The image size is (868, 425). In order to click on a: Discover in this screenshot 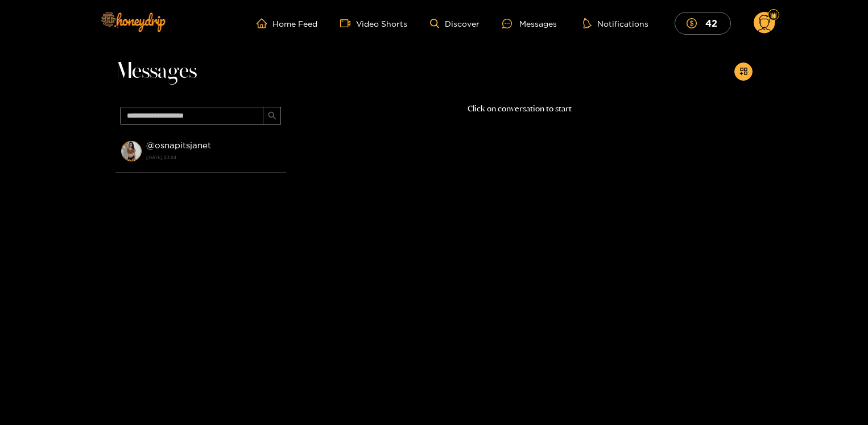, I will do `click(455, 23)`.